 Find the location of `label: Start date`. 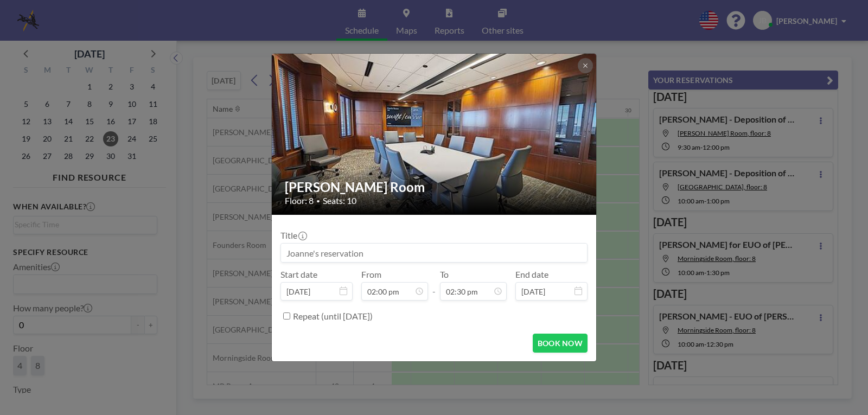

label: Start date is located at coordinates (299, 275).